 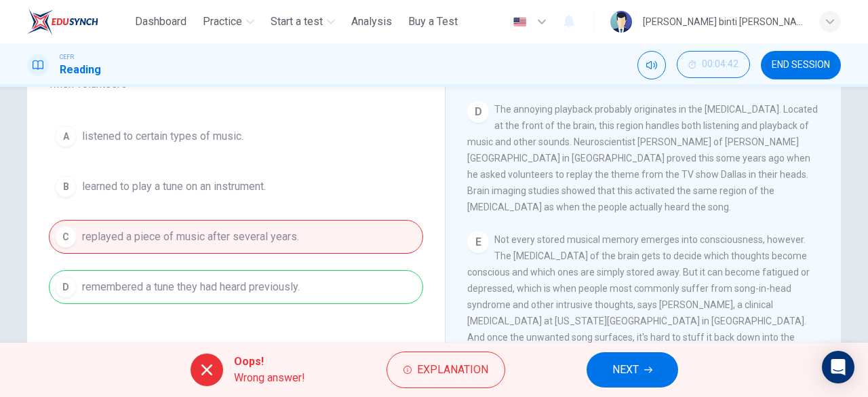 I want to click on span: Dashboard, so click(x=161, y=21).